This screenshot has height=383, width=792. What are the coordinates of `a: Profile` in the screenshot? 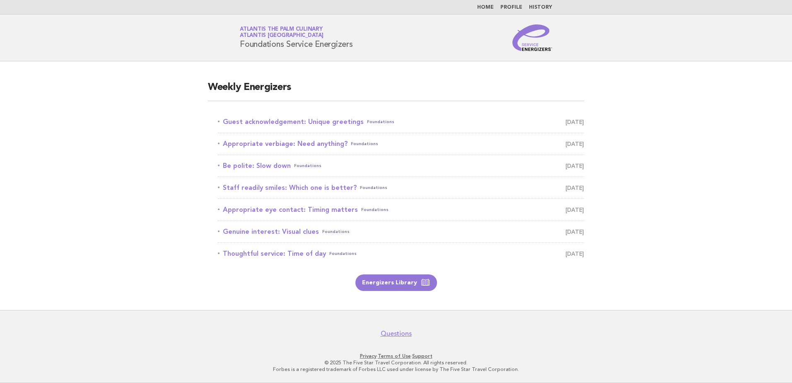 It's located at (511, 7).